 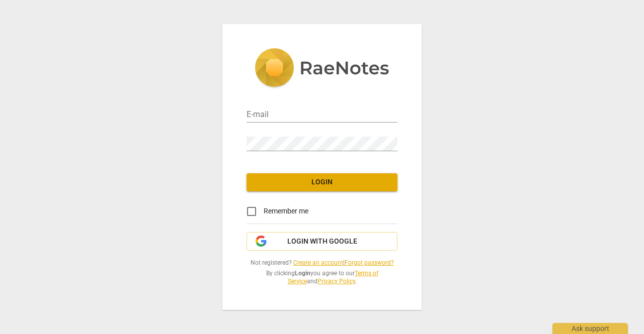 What do you see at coordinates (322, 69) in the screenshot?
I see `img: 5ac2273c67554f335776073100b6d88f.svg` at bounding box center [322, 69].